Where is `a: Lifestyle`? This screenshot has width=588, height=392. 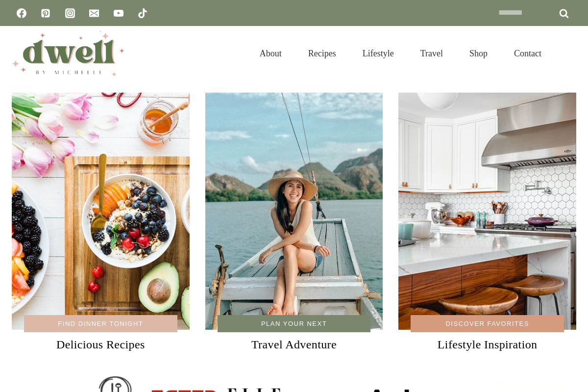
a: Lifestyle is located at coordinates (378, 53).